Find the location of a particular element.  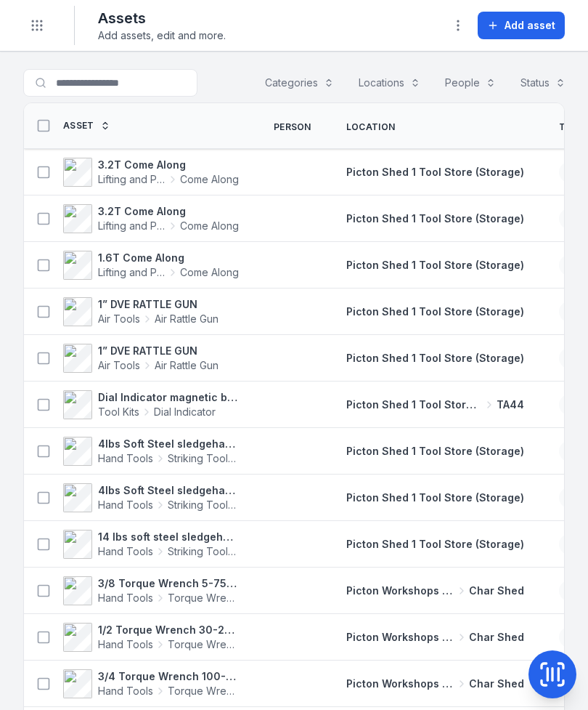

span: Person is located at coordinates (293, 127).